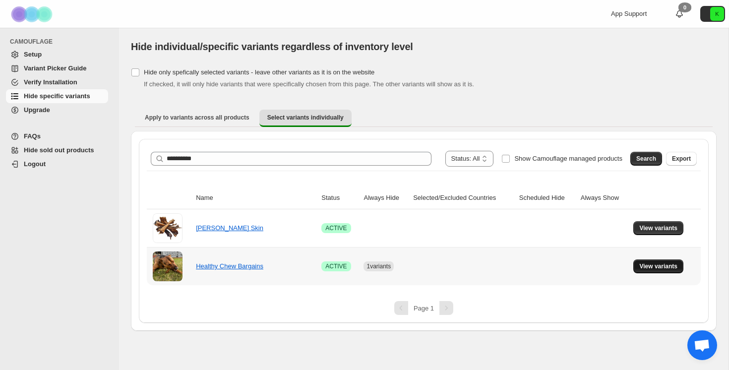 Image resolution: width=729 pixels, height=370 pixels. Describe the element at coordinates (168, 228) in the screenshot. I see `img: Venison Shank Skin` at that location.